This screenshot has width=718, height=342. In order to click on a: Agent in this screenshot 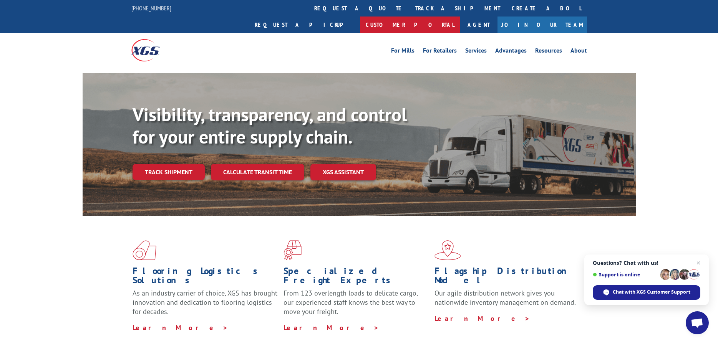, I will do `click(479, 25)`.